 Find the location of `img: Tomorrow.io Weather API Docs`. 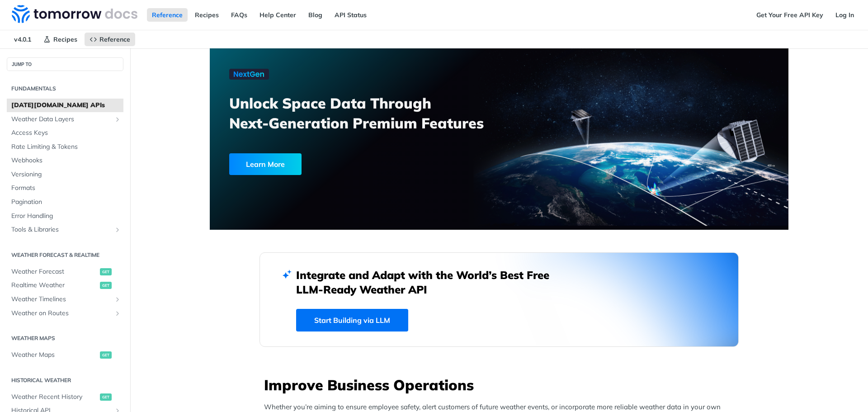

img: Tomorrow.io Weather API Docs is located at coordinates (75, 14).